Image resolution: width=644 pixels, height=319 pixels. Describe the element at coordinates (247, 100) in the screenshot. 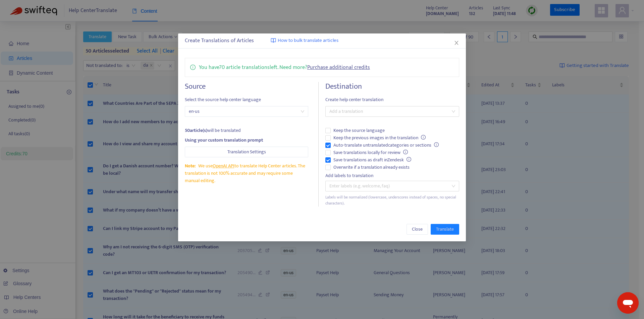

I see `span: Select the source help center language` at that location.